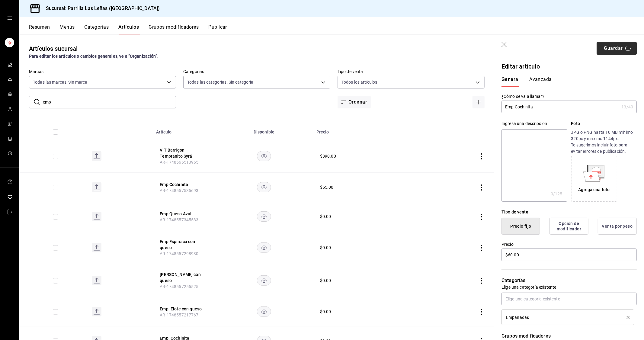  What do you see at coordinates (617, 226) in the screenshot?
I see `button: Venta por peso` at bounding box center [617, 226].